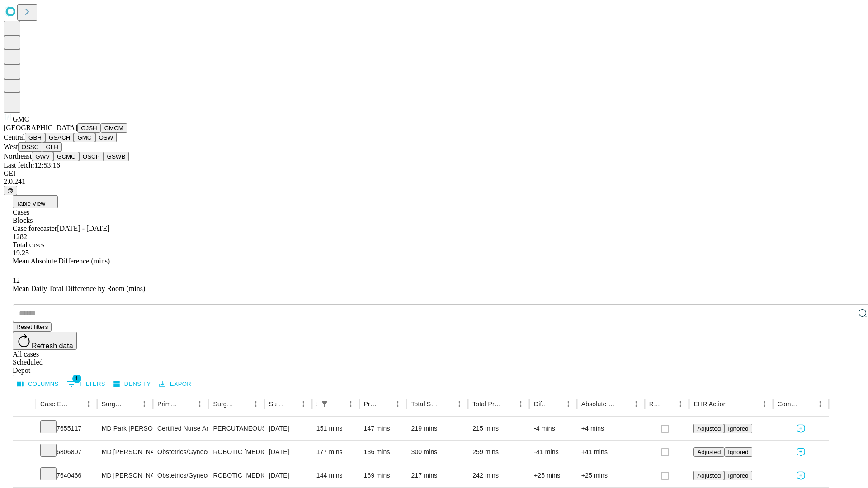 Image resolution: width=868 pixels, height=488 pixels. Describe the element at coordinates (598, 404) in the screenshot. I see `div: Absolute Difference` at that location.